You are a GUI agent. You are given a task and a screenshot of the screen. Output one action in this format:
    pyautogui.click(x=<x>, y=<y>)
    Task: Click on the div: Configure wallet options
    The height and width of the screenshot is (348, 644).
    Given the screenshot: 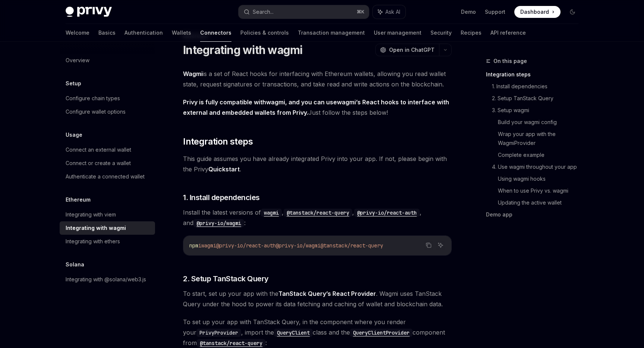 What is the action you would take?
    pyautogui.click(x=95, y=112)
    